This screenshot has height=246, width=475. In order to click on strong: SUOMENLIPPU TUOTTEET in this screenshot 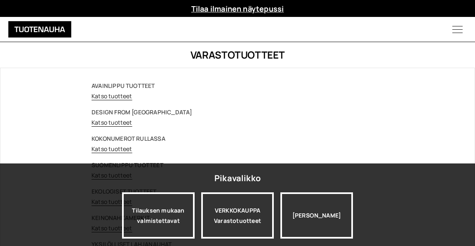, I will do `click(127, 165)`.